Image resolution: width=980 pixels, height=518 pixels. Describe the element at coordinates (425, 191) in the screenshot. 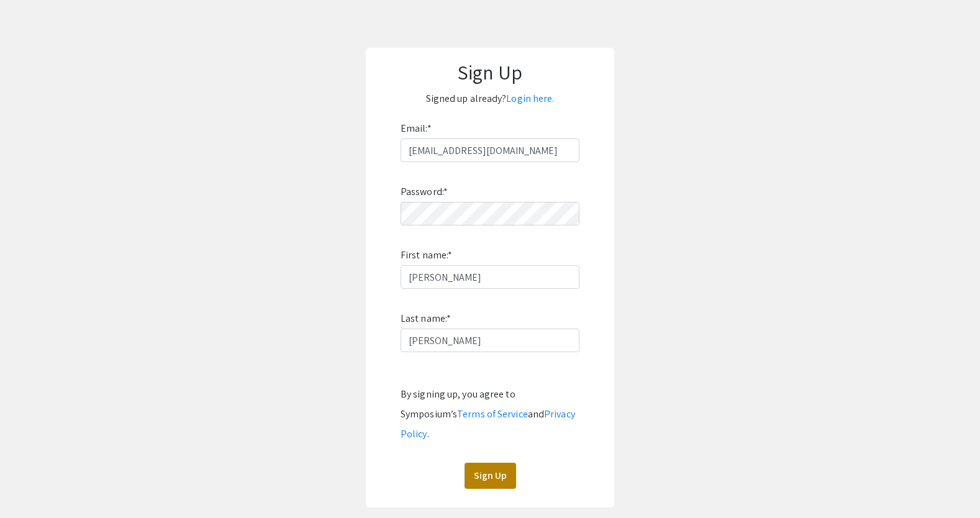

I see `label: Password:` at that location.